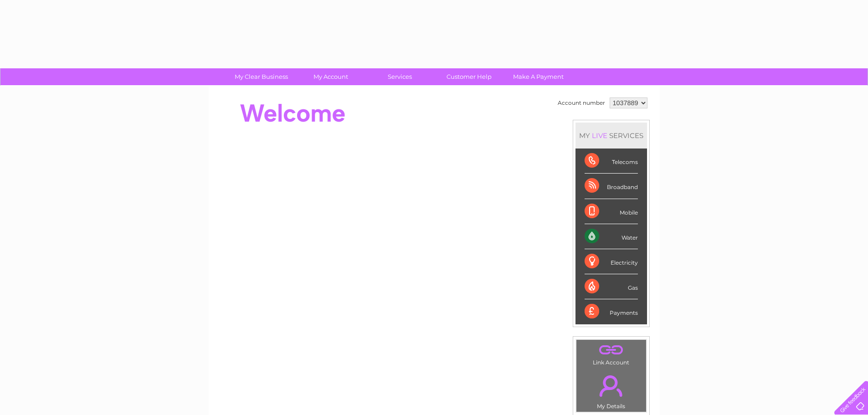 Image resolution: width=868 pixels, height=415 pixels. Describe the element at coordinates (330, 77) in the screenshot. I see `a: My Account` at that location.